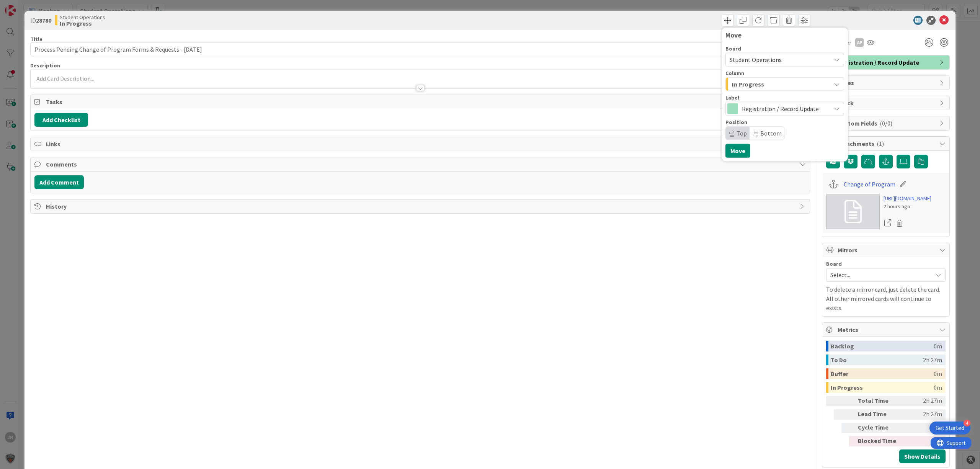 This screenshot has height=469, width=980. Describe the element at coordinates (36, 39) in the screenshot. I see `label: Title` at that location.